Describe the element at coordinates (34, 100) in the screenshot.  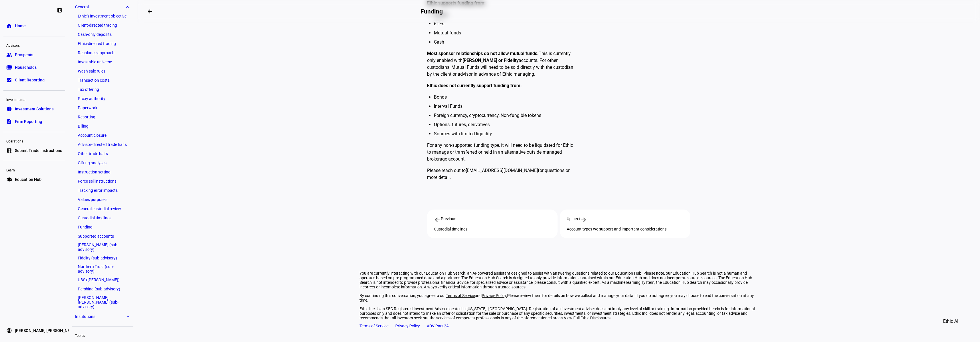
I see `div: Investments` at that location.